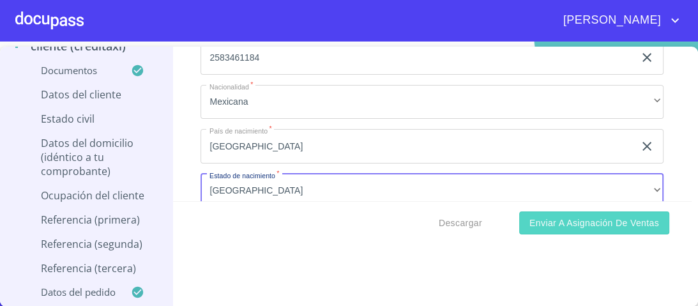  I want to click on p: Datos del pedido, so click(73, 292).